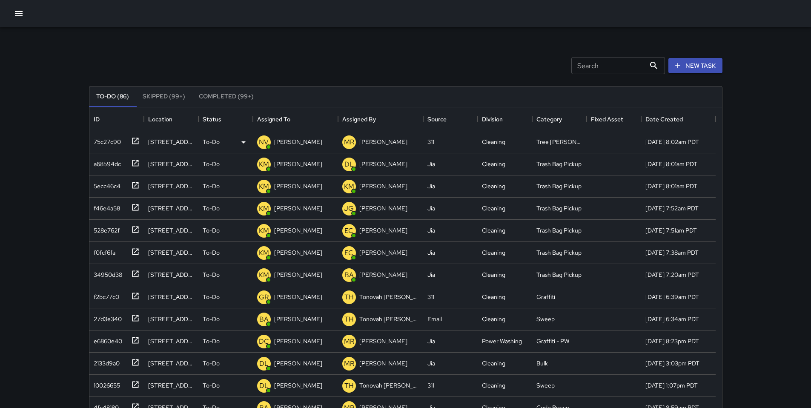  What do you see at coordinates (106, 140) in the screenshot?
I see `div: 75c27c90` at bounding box center [106, 140].